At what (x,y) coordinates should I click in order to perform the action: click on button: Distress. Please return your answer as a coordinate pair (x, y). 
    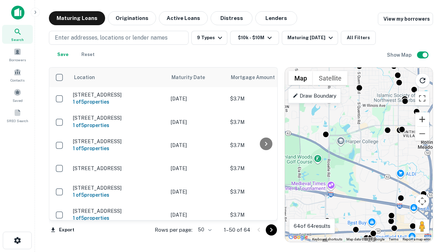
    Looking at the image, I should click on (232, 18).